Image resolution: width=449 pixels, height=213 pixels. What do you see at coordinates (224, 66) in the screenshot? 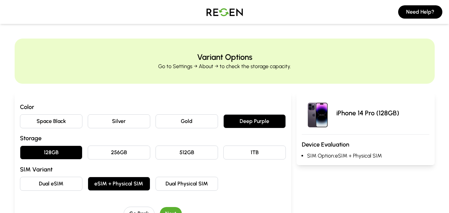
I see `p: Go to Settings → About → to check the storage capacity.` at bounding box center [224, 66].